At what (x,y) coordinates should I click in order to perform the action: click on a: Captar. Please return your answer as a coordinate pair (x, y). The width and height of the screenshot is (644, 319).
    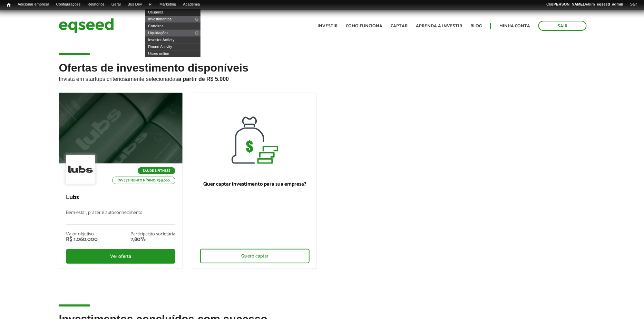
    Looking at the image, I should click on (399, 26).